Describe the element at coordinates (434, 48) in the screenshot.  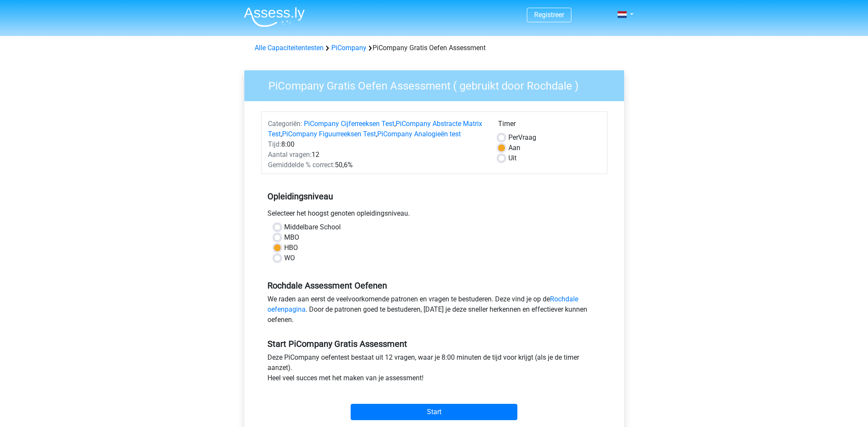
I see `div: PiCompany Gratis Oefen Assessment` at that location.